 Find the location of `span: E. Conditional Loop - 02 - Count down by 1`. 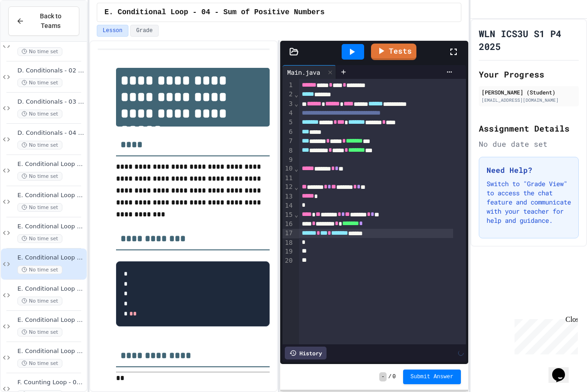

span: E. Conditional Loop - 02 - Count down by 1 is located at coordinates (51, 195).